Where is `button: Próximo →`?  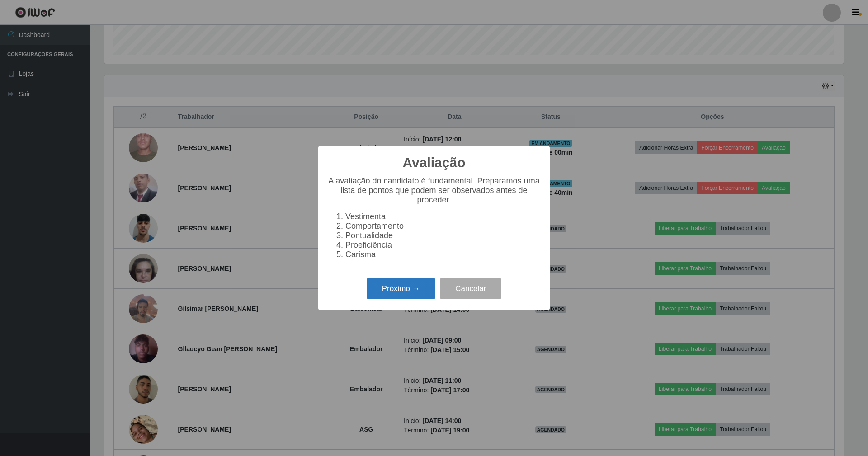 button: Próximo → is located at coordinates (401, 288).